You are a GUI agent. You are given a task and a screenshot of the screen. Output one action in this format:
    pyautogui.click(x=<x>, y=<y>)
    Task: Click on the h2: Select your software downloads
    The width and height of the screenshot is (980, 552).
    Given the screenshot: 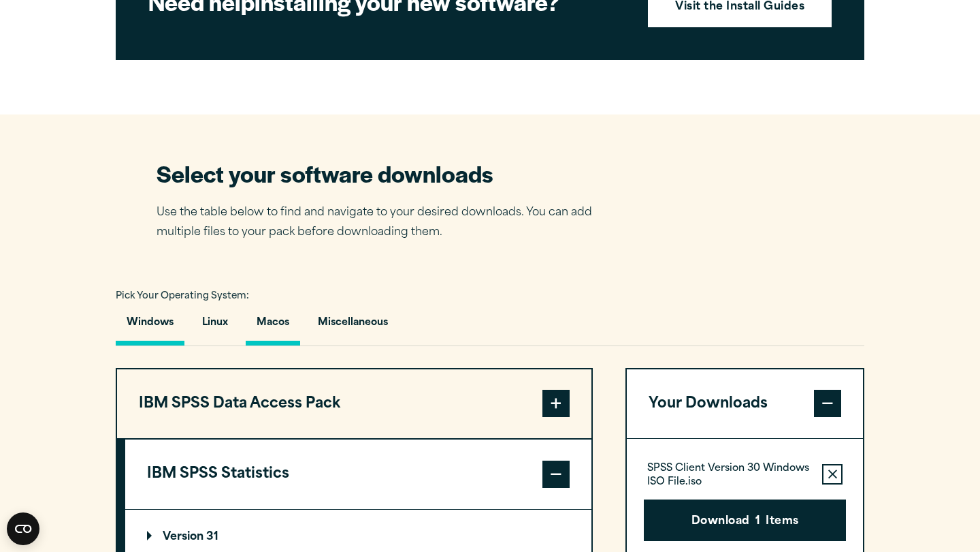 What is the action you would take?
    pyautogui.click(x=384, y=173)
    